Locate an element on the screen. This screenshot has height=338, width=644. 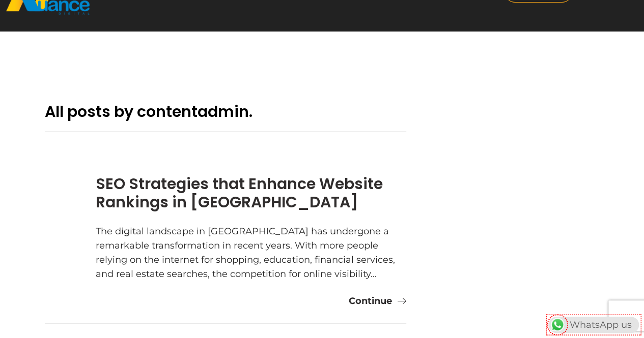
a: WhatsAppWhatsApp us is located at coordinates (594, 325).